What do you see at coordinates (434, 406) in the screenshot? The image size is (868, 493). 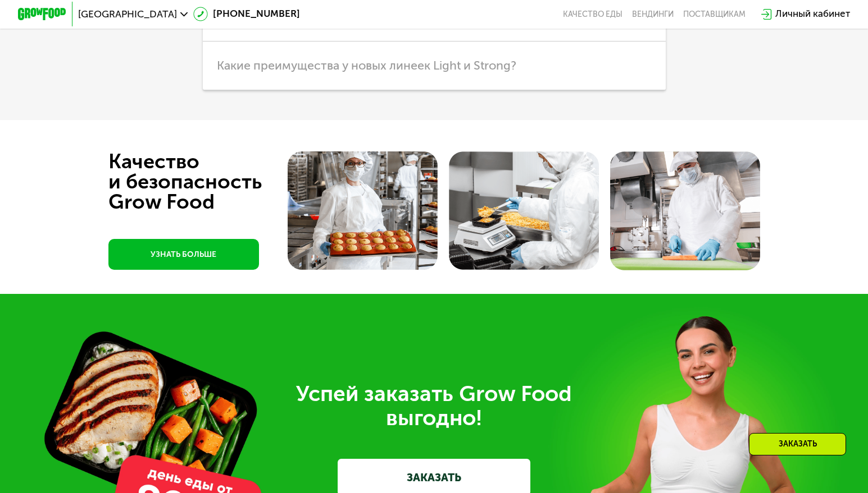 I see `div: Успей заказать Grow Food выгодно!` at bounding box center [434, 406].